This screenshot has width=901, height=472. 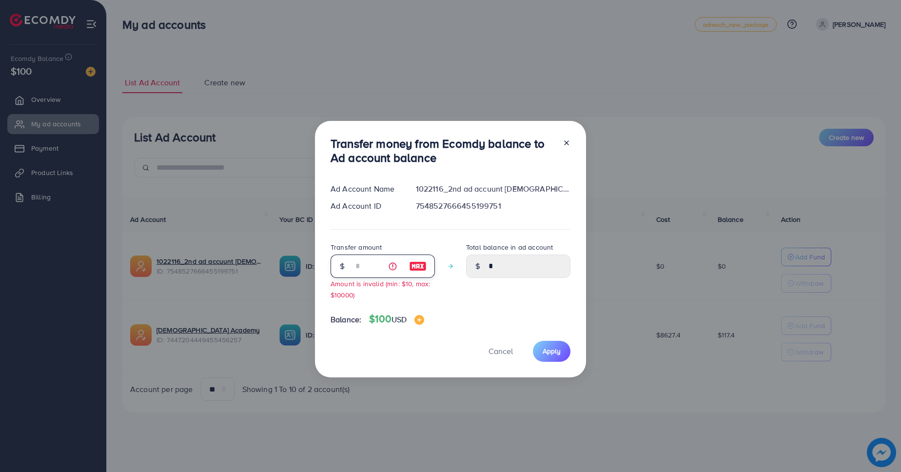 What do you see at coordinates (493, 206) in the screenshot?
I see `div: 7548527666455199751` at bounding box center [493, 206].